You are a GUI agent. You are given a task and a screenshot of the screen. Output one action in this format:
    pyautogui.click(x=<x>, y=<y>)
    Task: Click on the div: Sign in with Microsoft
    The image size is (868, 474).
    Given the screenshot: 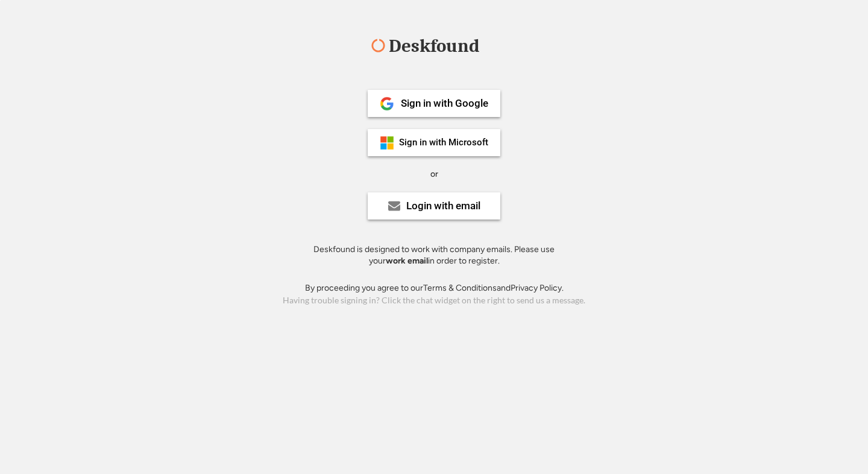 What is the action you would take?
    pyautogui.click(x=443, y=143)
    